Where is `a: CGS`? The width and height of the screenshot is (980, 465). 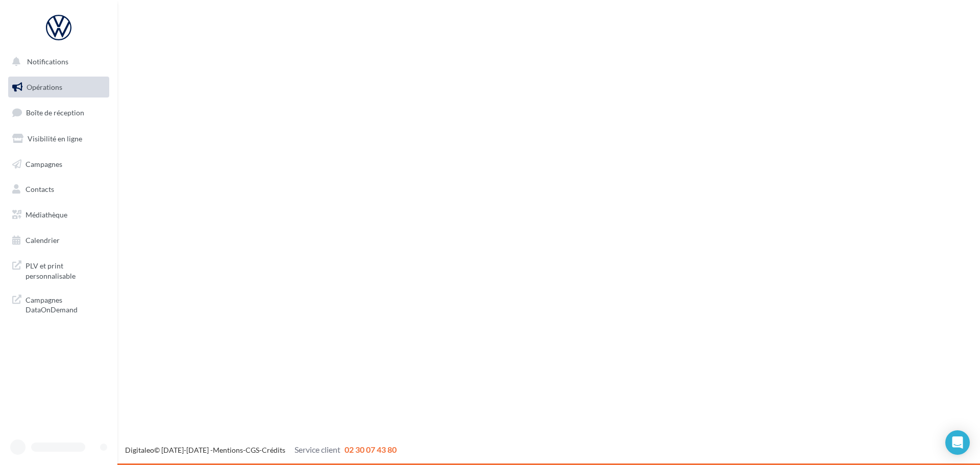 a: CGS is located at coordinates (252, 450).